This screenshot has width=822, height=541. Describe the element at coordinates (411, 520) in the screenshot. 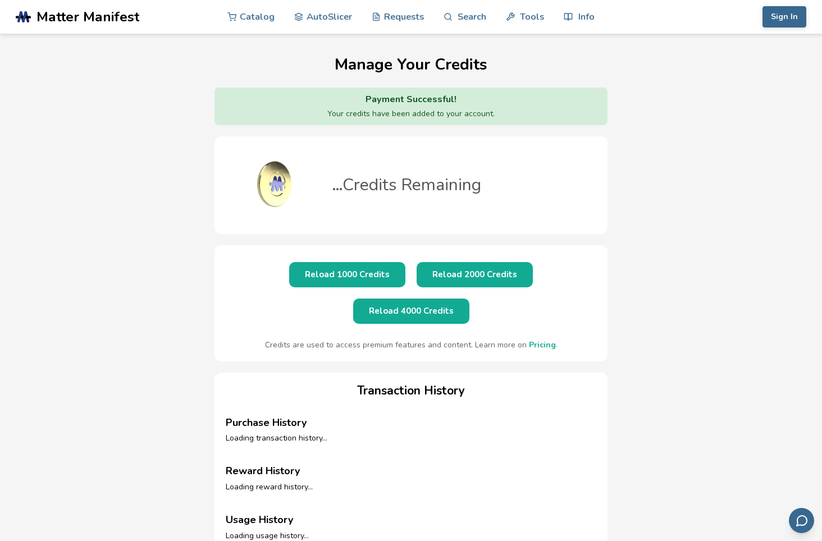

I see `h3: Usage History` at that location.